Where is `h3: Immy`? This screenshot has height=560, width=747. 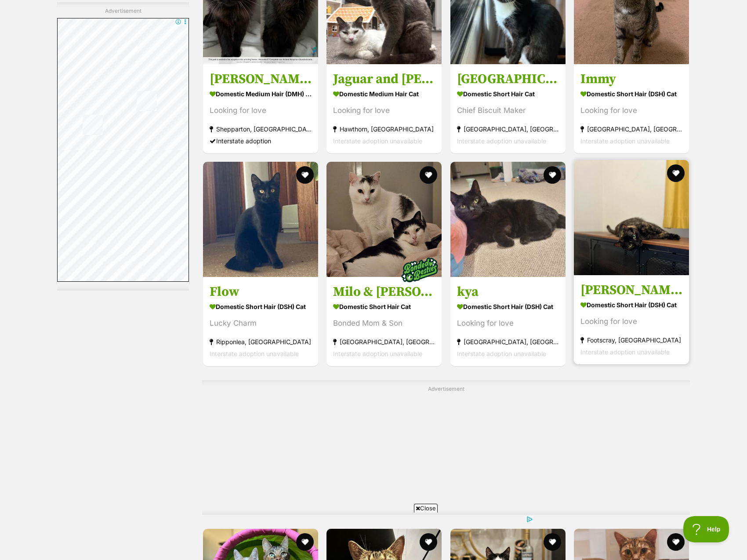
h3: Immy is located at coordinates (632, 79).